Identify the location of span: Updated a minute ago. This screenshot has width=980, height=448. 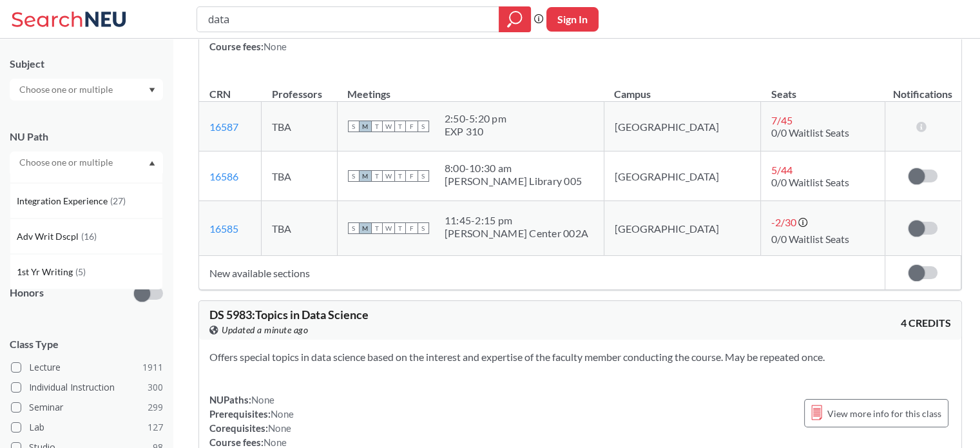
(265, 330).